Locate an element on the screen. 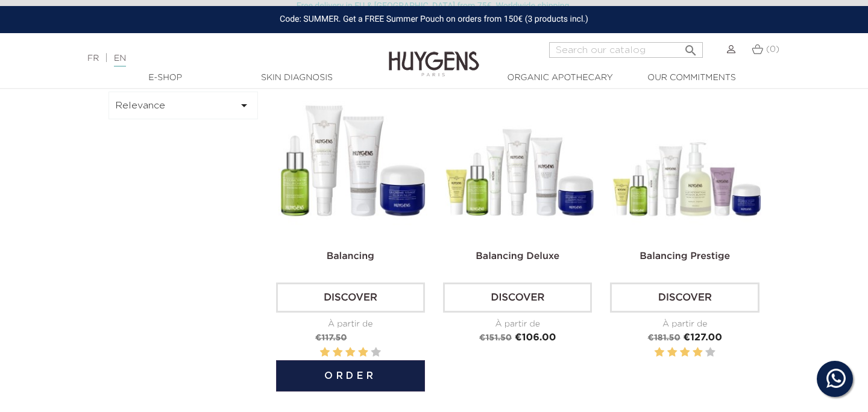  img: Huygens is located at coordinates (434, 55).